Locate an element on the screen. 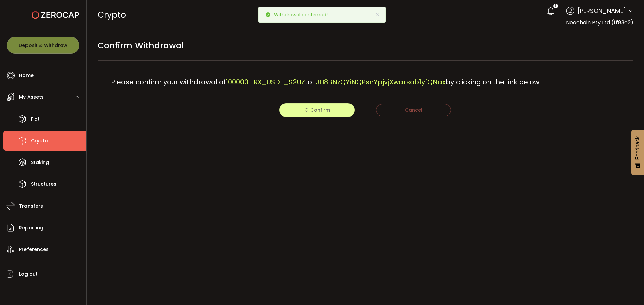 The height and width of the screenshot is (305, 644). span: Staking is located at coordinates (40, 163).